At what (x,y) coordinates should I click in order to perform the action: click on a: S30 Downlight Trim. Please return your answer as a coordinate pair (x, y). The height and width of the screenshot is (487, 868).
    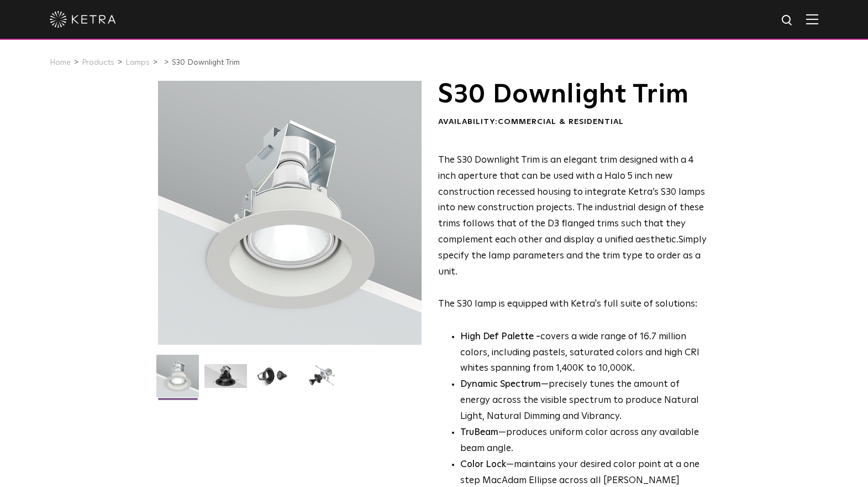
    Looking at the image, I should click on (206, 62).